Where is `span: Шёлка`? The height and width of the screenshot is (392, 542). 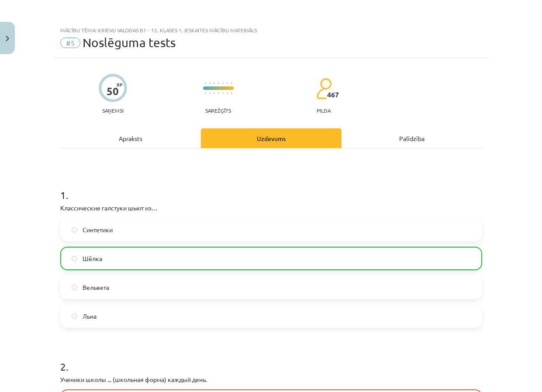
span: Шёлка is located at coordinates (92, 259).